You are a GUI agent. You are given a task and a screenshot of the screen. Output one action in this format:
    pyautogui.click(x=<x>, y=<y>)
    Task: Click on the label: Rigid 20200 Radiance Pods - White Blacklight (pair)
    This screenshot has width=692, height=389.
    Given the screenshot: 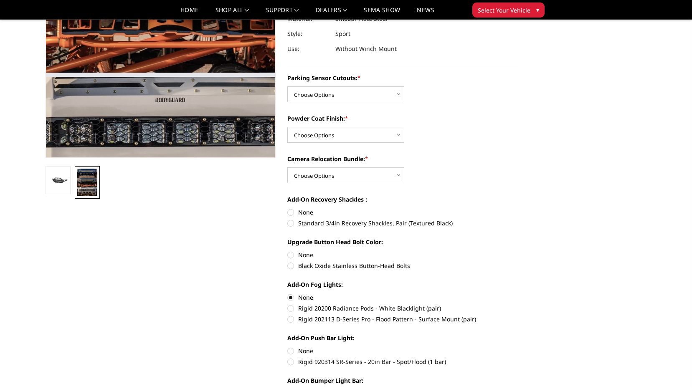 What is the action you would take?
    pyautogui.click(x=402, y=308)
    